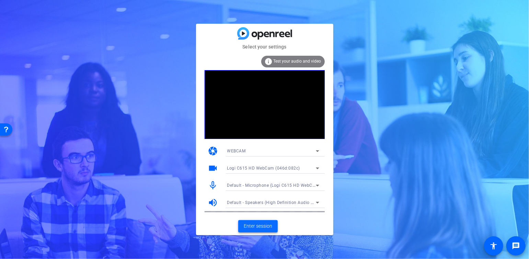  I want to click on mat-icon: mic_none, so click(213, 185).